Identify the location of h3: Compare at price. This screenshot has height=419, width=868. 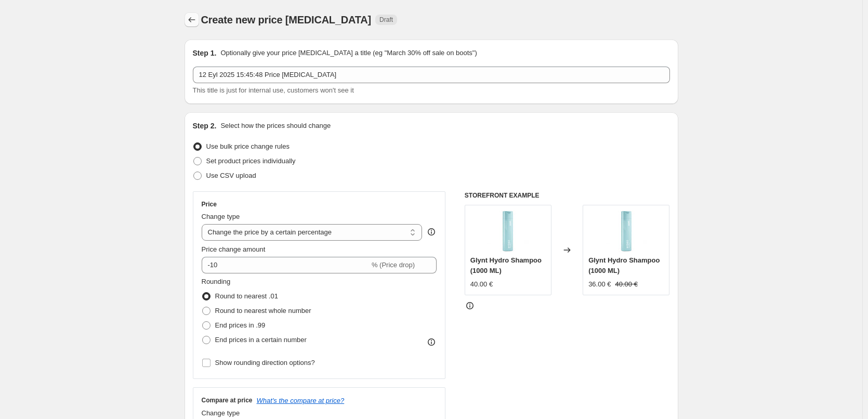
(227, 400).